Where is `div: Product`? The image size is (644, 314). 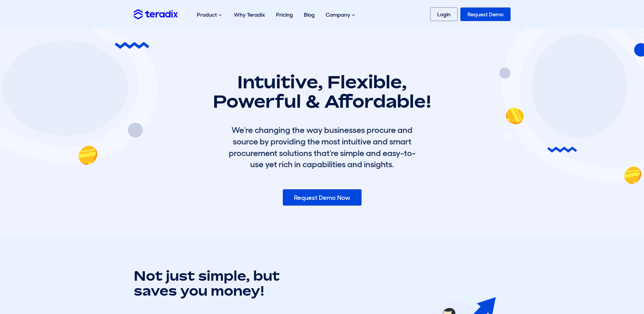 div: Product is located at coordinates (210, 15).